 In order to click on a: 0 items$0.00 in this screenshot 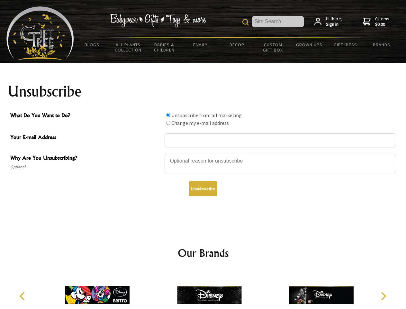, I will do `click(376, 22)`.